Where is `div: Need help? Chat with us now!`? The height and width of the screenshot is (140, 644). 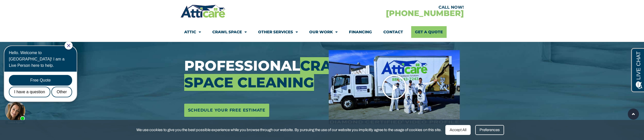
div: Need help? Chat with us now! is located at coordinates (12, 70).